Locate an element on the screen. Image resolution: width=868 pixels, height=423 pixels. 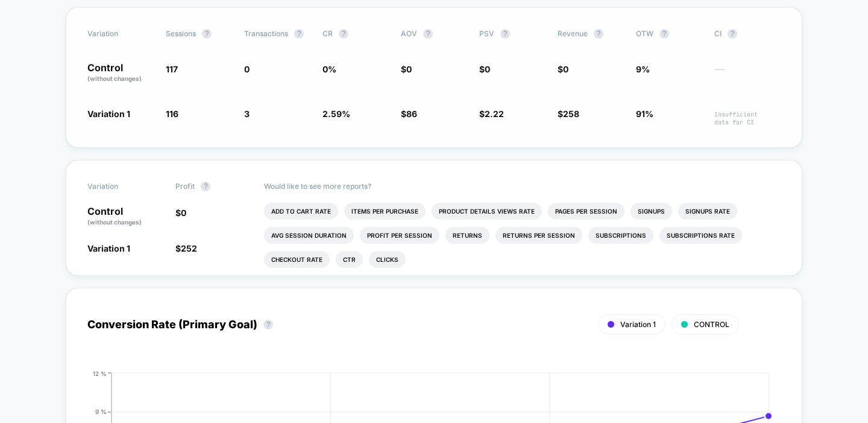
li: Signups Rate is located at coordinates (708, 211).